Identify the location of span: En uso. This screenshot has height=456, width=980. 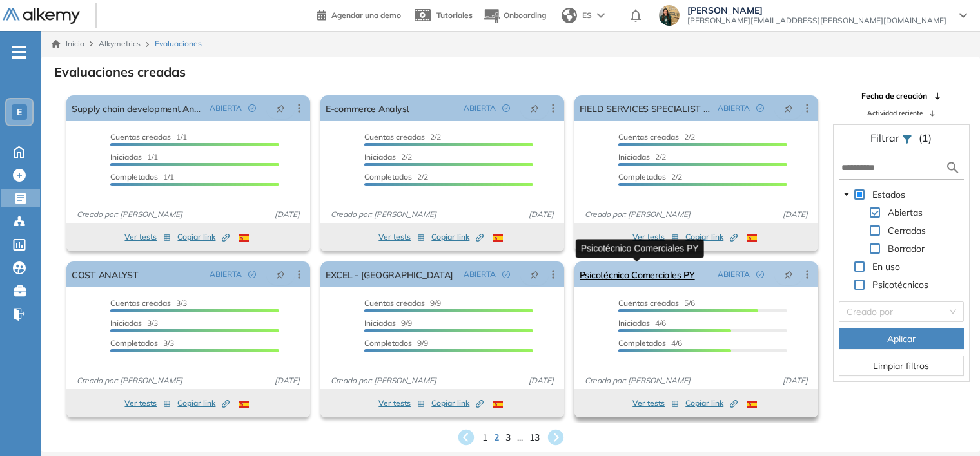
(885, 267).